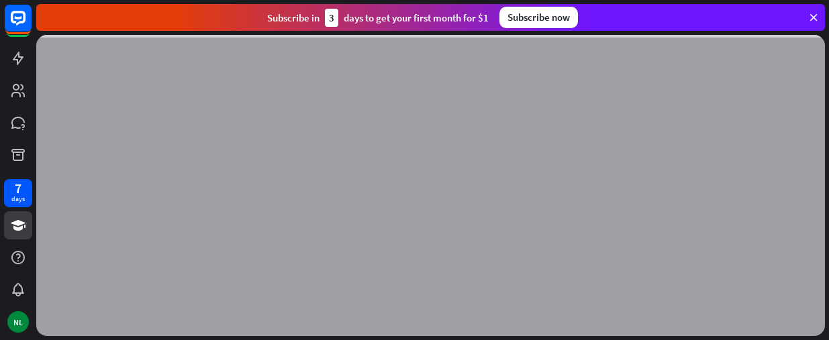  Describe the element at coordinates (18, 193) in the screenshot. I see `a: 7 days` at that location.